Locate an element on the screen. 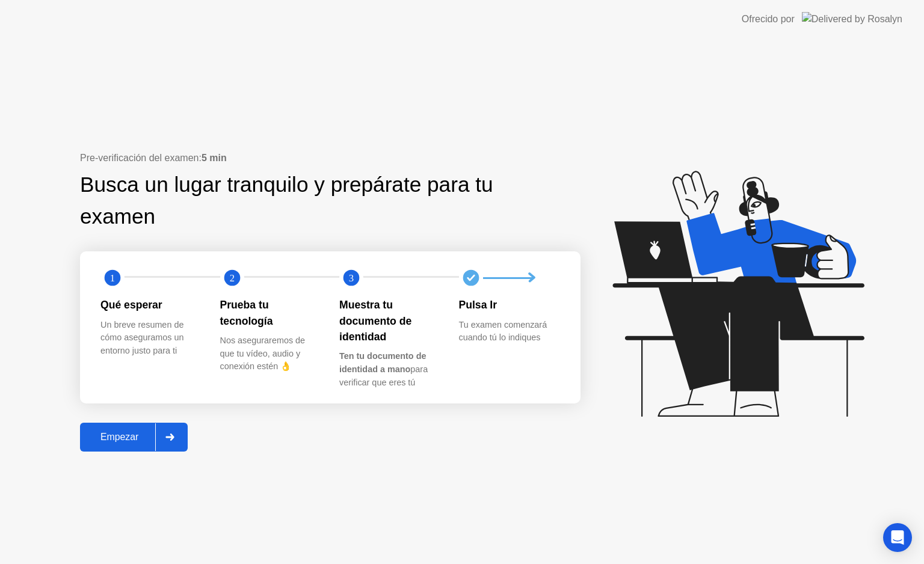  div: Busca un lugar tranquilo y prepárate para tu examen is located at coordinates (292, 201).